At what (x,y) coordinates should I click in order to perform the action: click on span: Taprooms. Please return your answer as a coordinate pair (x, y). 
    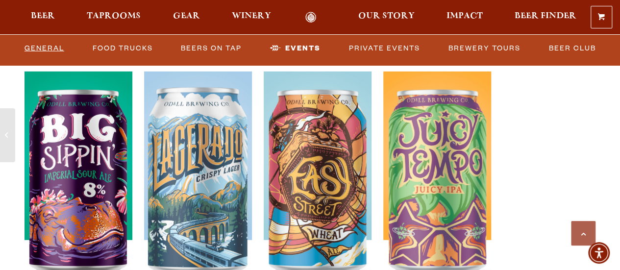
    Looking at the image, I should click on (114, 16).